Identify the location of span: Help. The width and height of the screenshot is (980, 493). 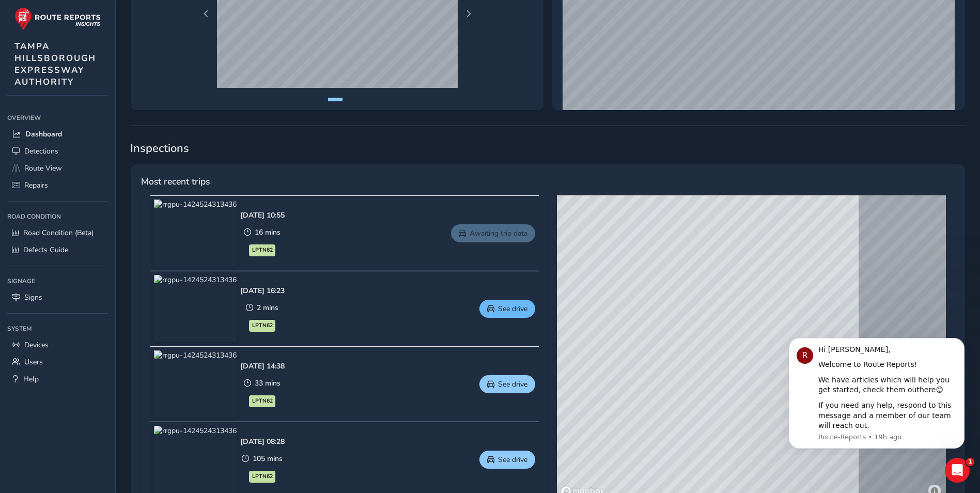
(31, 379).